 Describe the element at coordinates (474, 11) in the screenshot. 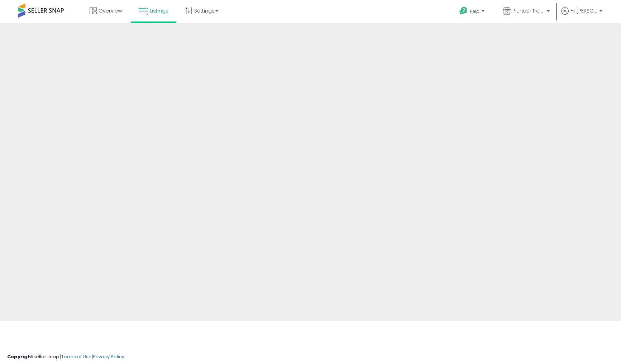

I see `span: Help` at that location.